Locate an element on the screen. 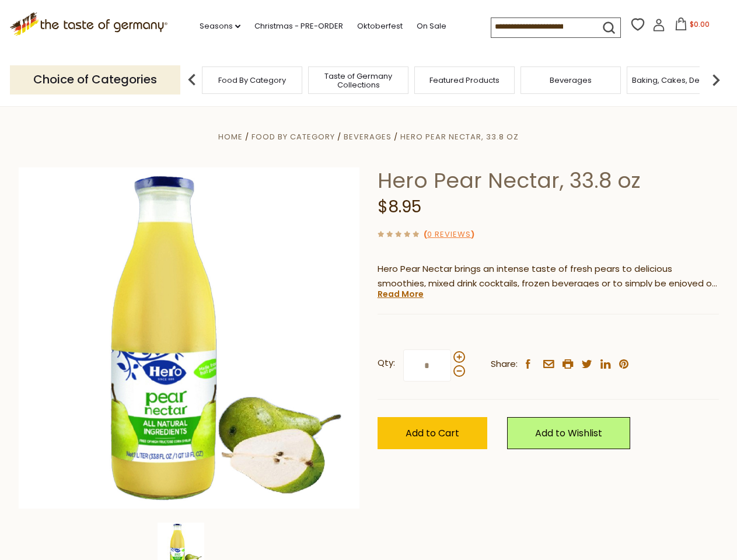 The width and height of the screenshot is (737, 560). a: Oktoberfest is located at coordinates (380, 27).